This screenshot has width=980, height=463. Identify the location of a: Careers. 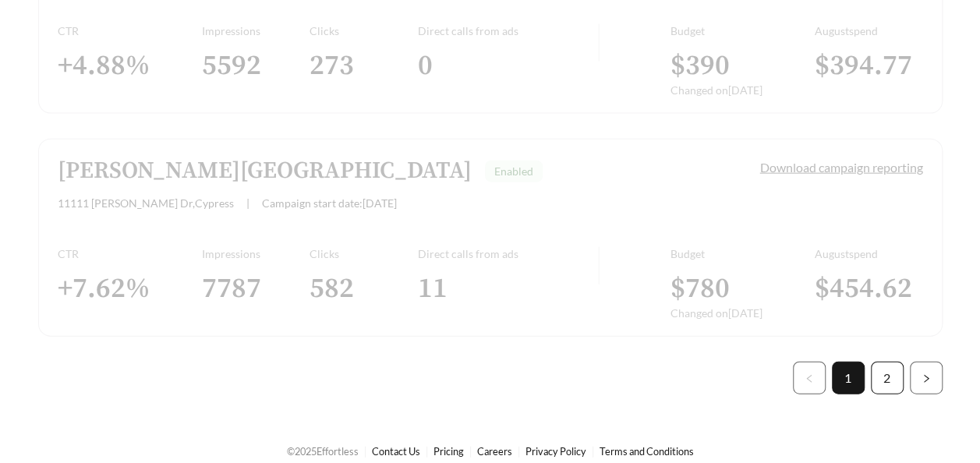
(494, 451).